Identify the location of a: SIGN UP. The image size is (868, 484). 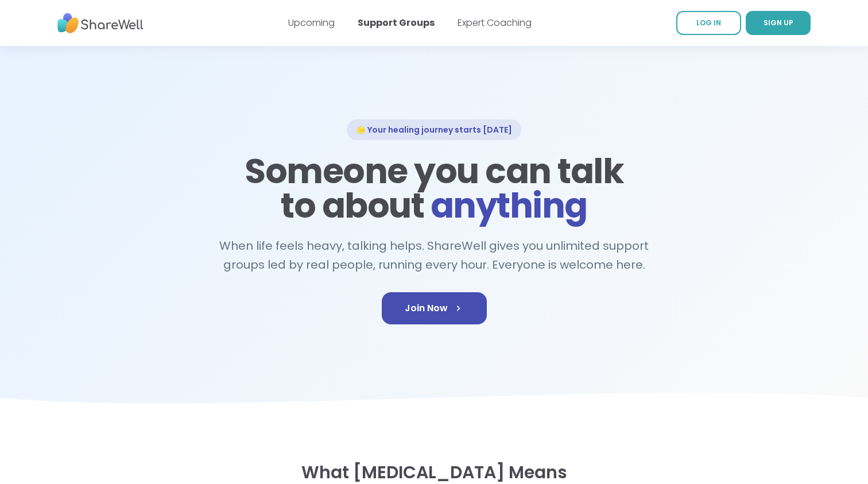
(778, 23).